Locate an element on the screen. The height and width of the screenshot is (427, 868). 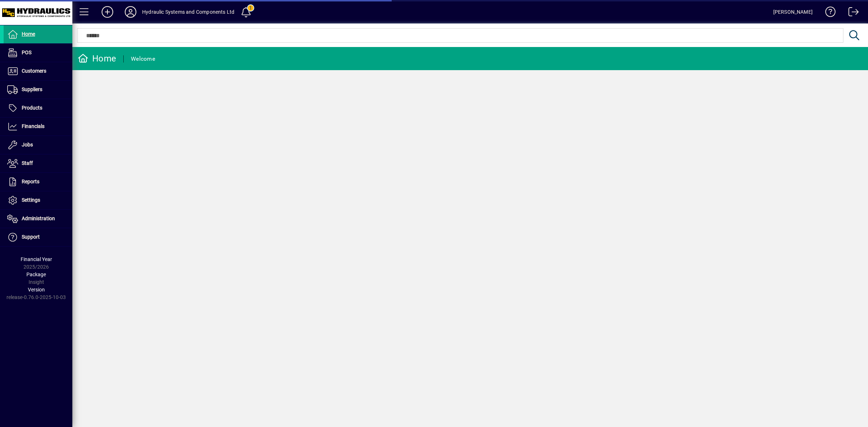
div: Welcome is located at coordinates (143, 59).